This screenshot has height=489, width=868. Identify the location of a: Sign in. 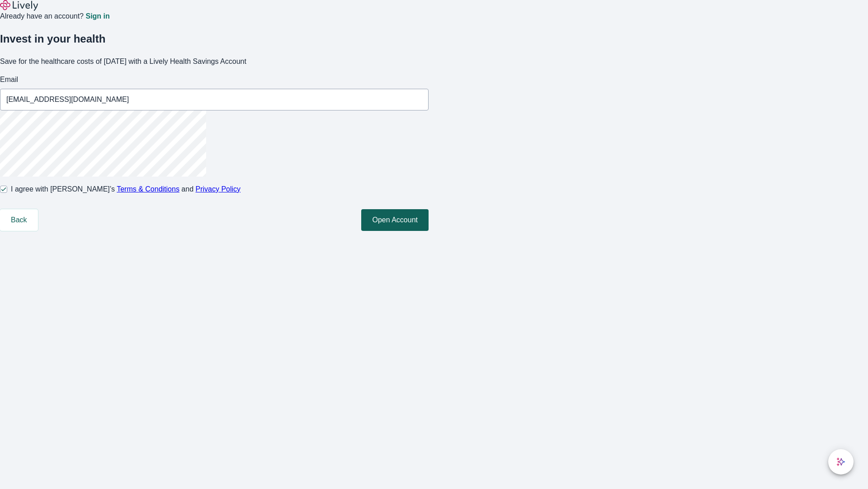
(97, 16).